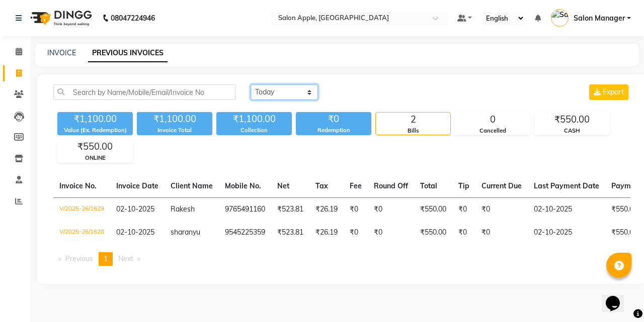  What do you see at coordinates (254, 130) in the screenshot?
I see `div: Collection` at bounding box center [254, 130].